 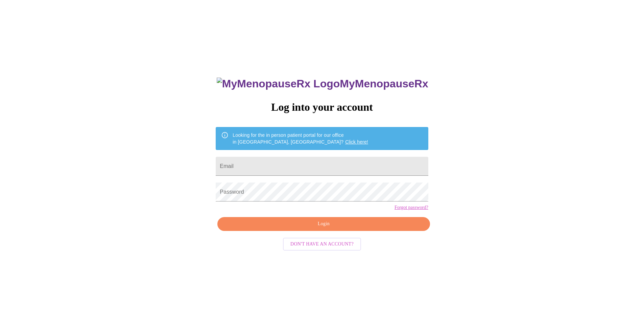 What do you see at coordinates (357, 142) in the screenshot?
I see `a: Click here!` at bounding box center [357, 142].